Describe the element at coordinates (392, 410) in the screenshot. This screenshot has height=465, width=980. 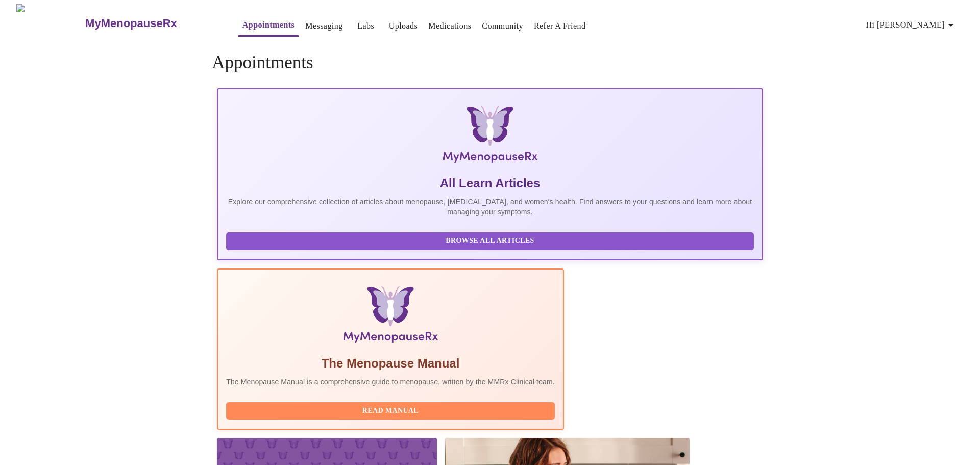
I see `a: Read Manual` at that location.